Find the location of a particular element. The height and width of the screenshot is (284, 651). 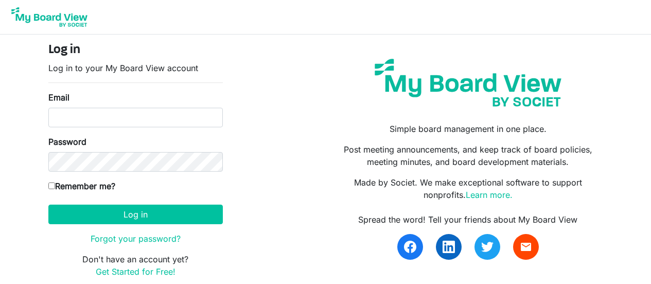

p: Post meeting announcements, and keep track of board policies, meeting minutes, and board developm... is located at coordinates (468, 155).